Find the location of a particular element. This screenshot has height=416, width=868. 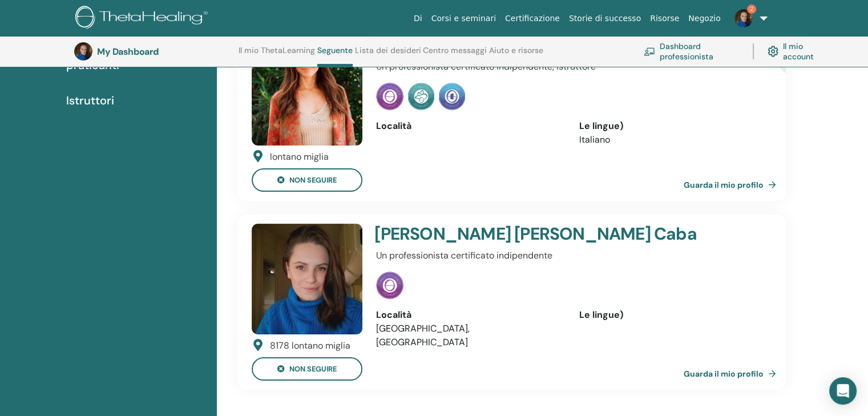

img: chalkboard-teacher.svg is located at coordinates (649, 51).